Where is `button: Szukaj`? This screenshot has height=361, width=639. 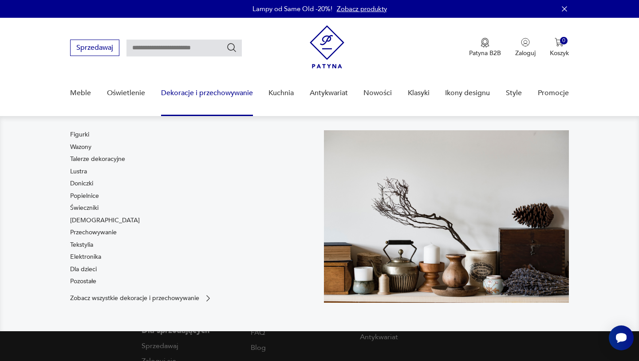
button: Szukaj is located at coordinates (232, 48).